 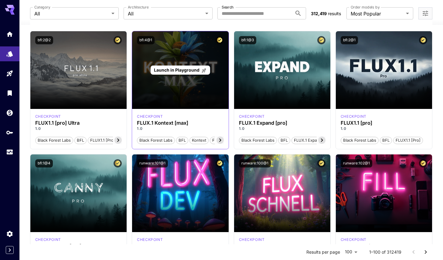 I want to click on button: runware:101@1, so click(x=152, y=163).